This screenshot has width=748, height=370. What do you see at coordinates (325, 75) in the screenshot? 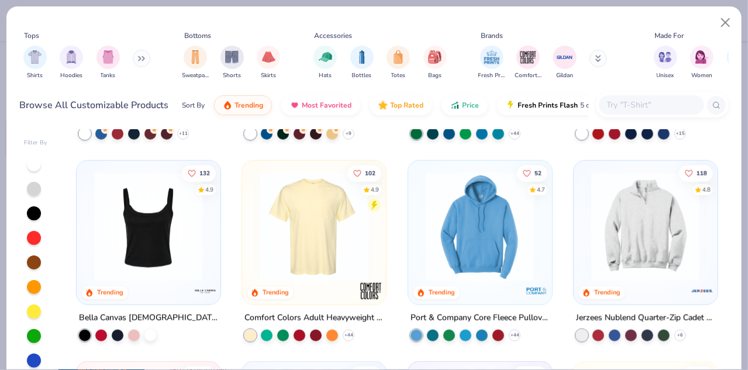
I see `span: Hats` at bounding box center [325, 75].